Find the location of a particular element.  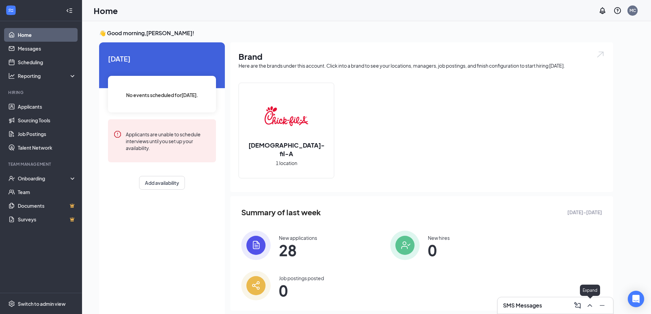

a: Applicants is located at coordinates (47, 107).